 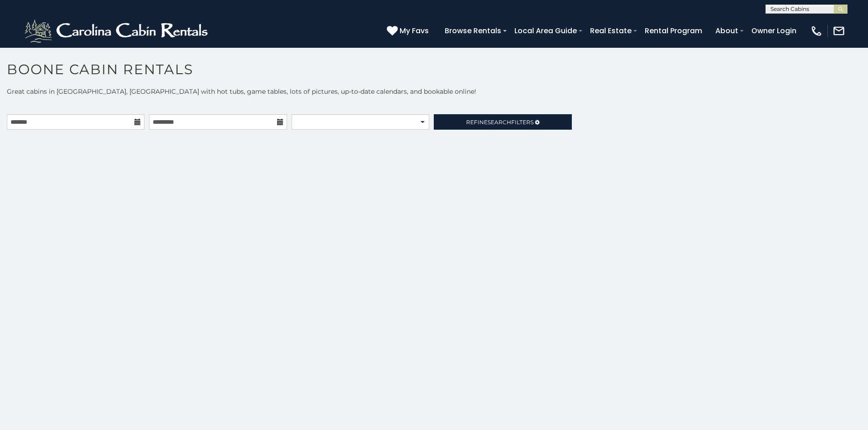 I want to click on a: Owner Login, so click(x=773, y=30).